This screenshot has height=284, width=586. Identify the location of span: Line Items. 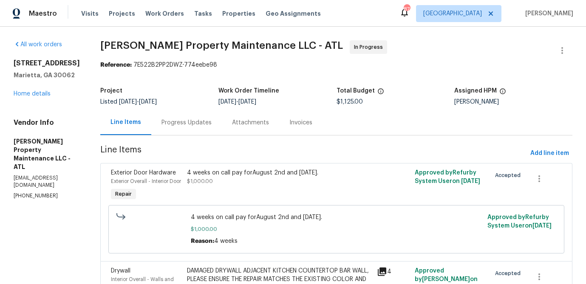
(314, 153).